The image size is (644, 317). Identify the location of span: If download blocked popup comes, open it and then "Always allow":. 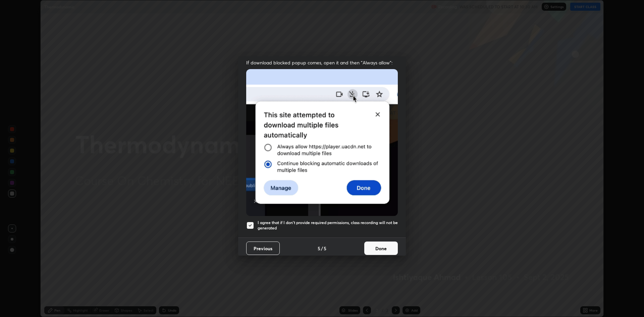
(322, 62).